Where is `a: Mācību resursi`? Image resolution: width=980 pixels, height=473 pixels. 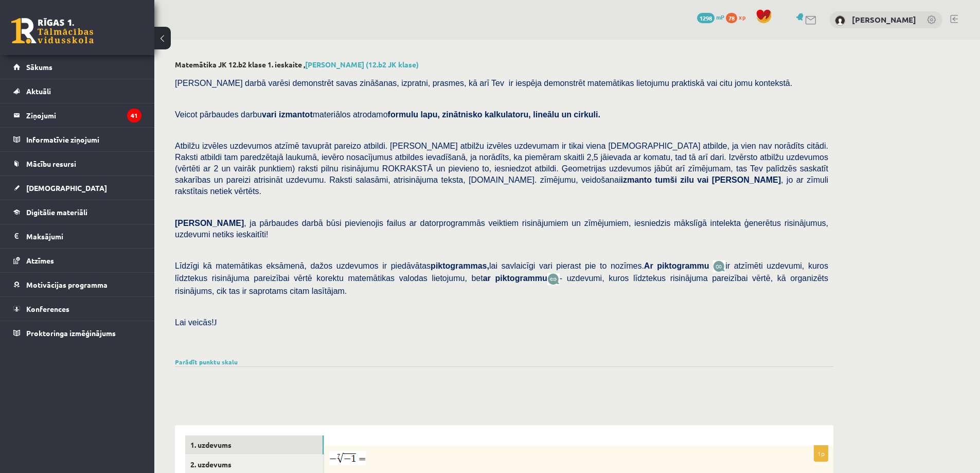 a: Mācību resursi is located at coordinates (77, 164).